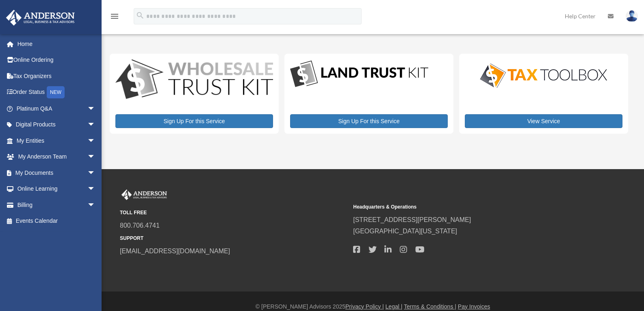 This screenshot has height=311, width=644. I want to click on a: Platinum Q&Aarrow_drop_down, so click(56, 109).